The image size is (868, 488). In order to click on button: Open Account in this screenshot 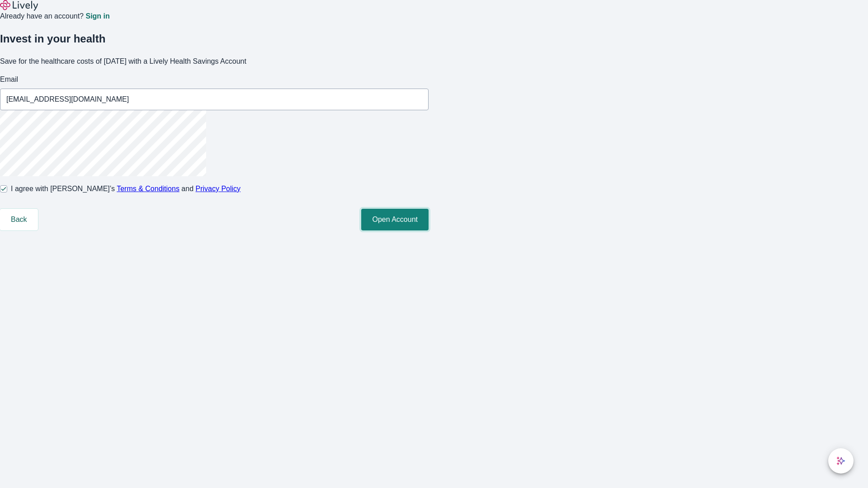, I will do `click(394, 220)`.